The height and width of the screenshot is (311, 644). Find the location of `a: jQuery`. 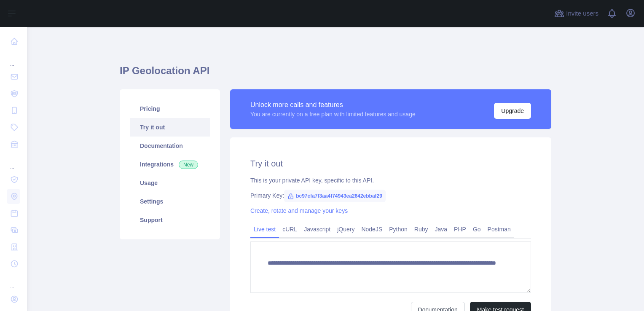

a: jQuery is located at coordinates (346, 229).